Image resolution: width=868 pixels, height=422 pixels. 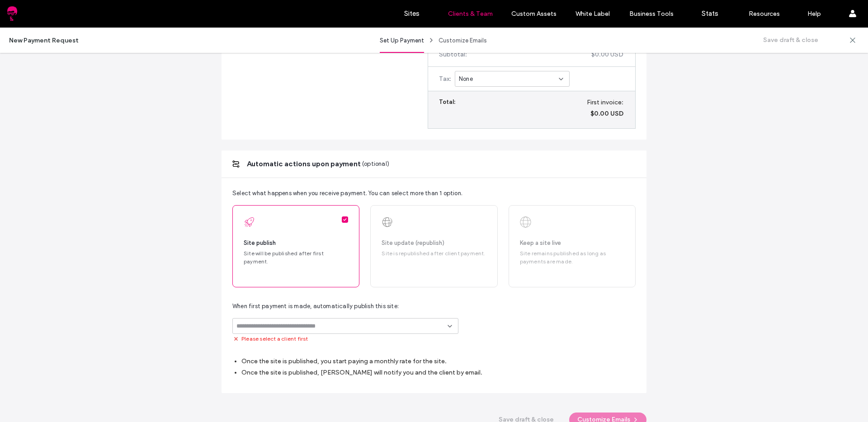 I want to click on span: (optional), so click(x=376, y=164).